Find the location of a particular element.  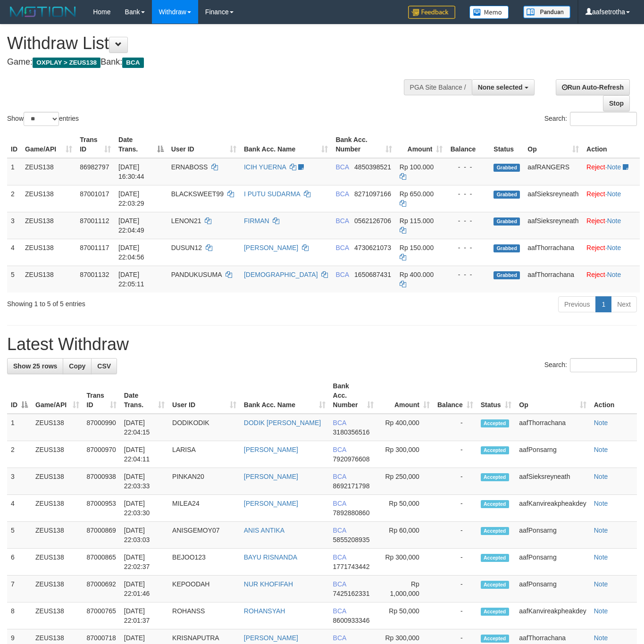

th: Amount: activate to sort column ascending is located at coordinates (421, 144).